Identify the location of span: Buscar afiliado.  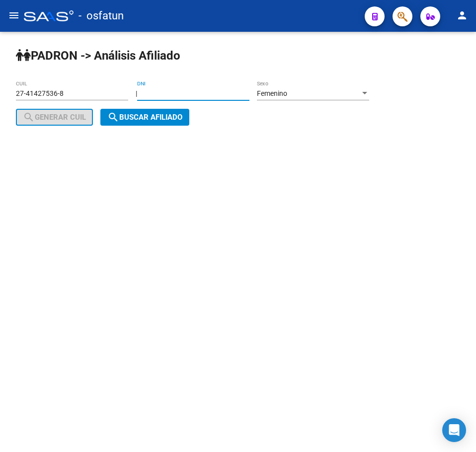
(144, 118).